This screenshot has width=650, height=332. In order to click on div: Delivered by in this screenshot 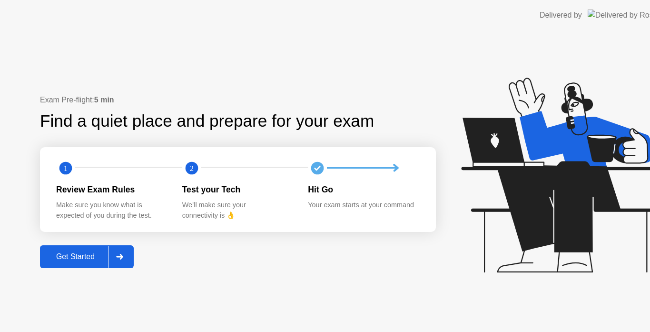, I will do `click(561, 15)`.